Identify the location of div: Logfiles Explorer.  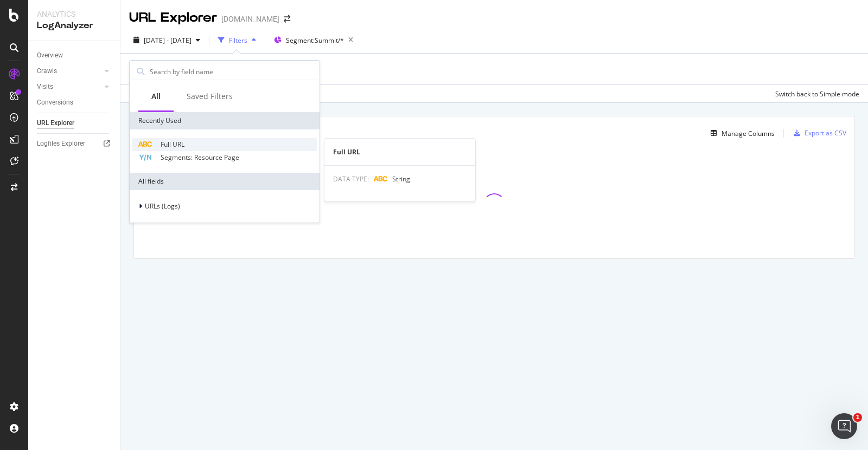
(61, 144).